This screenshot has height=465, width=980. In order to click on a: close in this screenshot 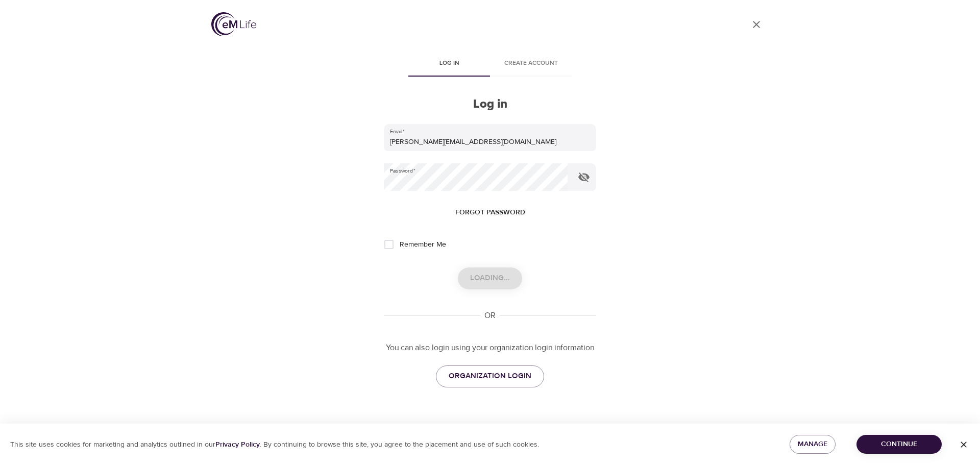, I will do `click(756, 24)`.